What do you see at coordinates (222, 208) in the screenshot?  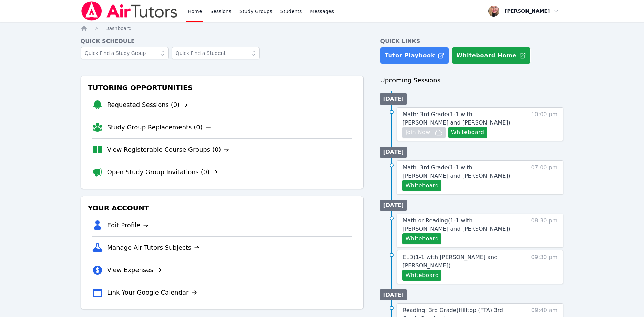 I see `h3: Your Account` at bounding box center [222, 208].